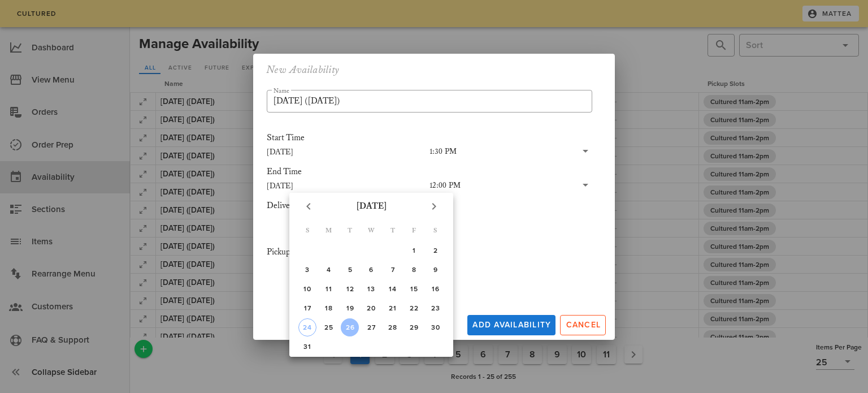 The height and width of the screenshot is (393, 868). Describe the element at coordinates (415, 231) in the screenshot. I see `th: F` at that location.